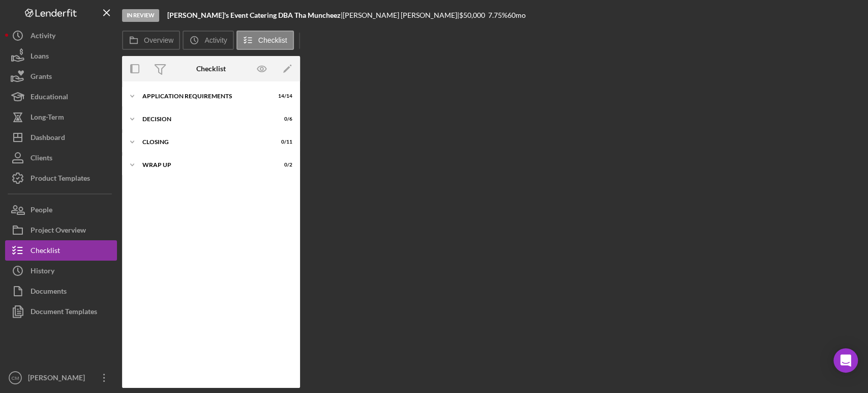  Describe the element at coordinates (517, 15) in the screenshot. I see `div: 60 mo` at that location.